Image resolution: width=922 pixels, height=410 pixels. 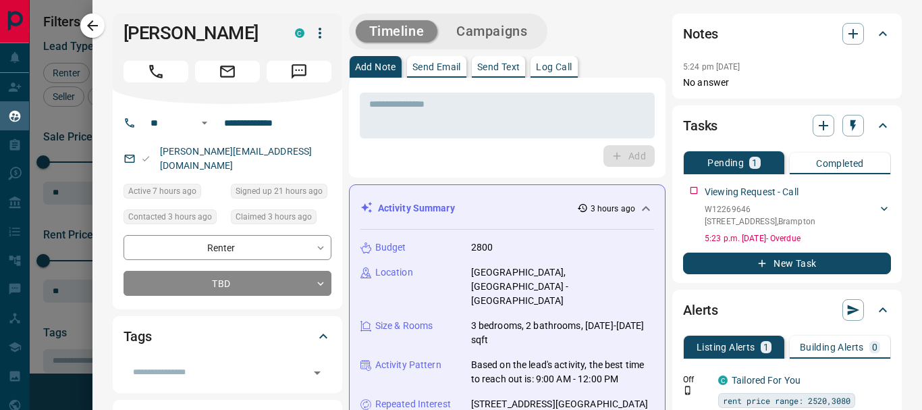 I want to click on h2: Tasks, so click(x=700, y=126).